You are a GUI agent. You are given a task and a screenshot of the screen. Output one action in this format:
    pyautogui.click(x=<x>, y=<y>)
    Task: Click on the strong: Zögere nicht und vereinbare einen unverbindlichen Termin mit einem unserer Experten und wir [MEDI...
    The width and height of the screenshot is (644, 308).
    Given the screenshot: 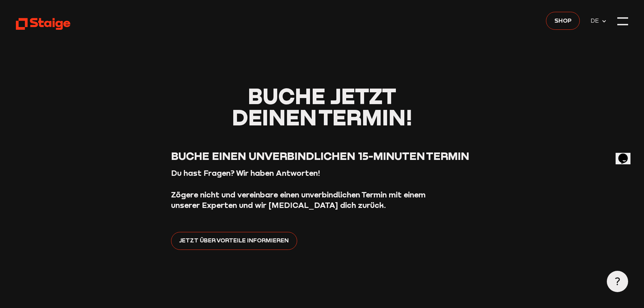 What is the action you would take?
    pyautogui.click(x=298, y=200)
    